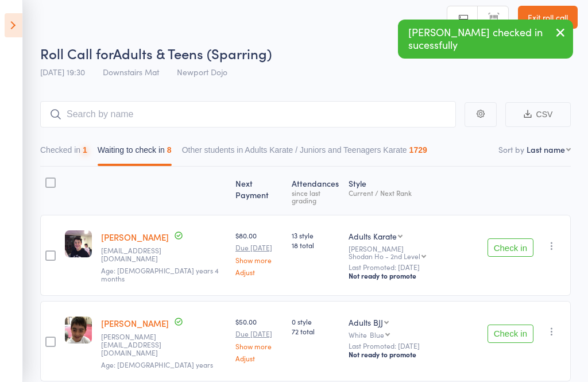 This screenshot has height=382, width=588. What do you see at coordinates (366, 322) in the screenshot?
I see `div: Adults BJJ` at bounding box center [366, 322].